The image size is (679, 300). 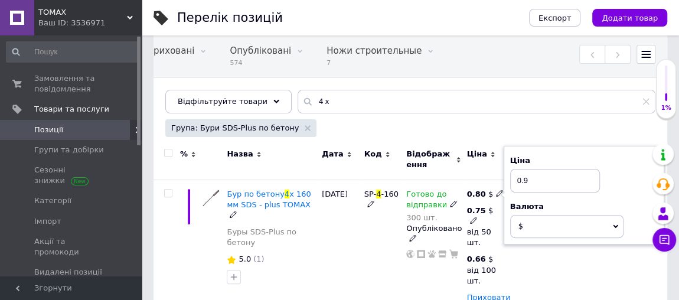 What do you see at coordinates (477, 154) in the screenshot?
I see `span: Ціна` at bounding box center [477, 154].